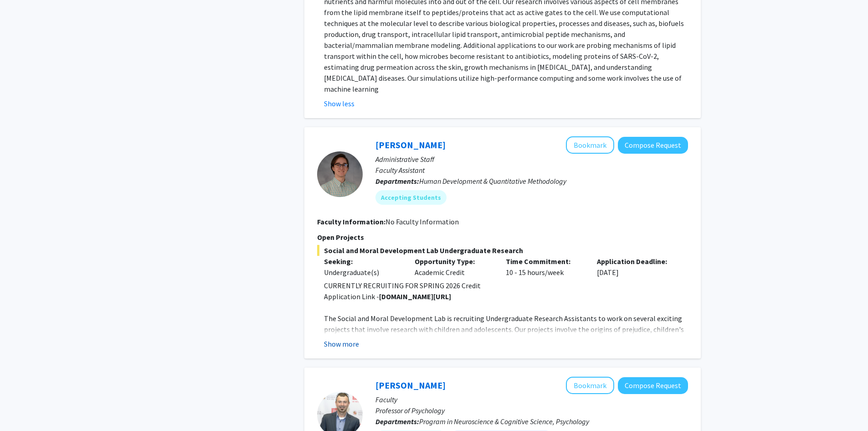 This screenshot has width=868, height=431. What do you see at coordinates (590, 145) in the screenshot?
I see `button: Add Nathaniel Pearl to Bookmarks` at bounding box center [590, 145].